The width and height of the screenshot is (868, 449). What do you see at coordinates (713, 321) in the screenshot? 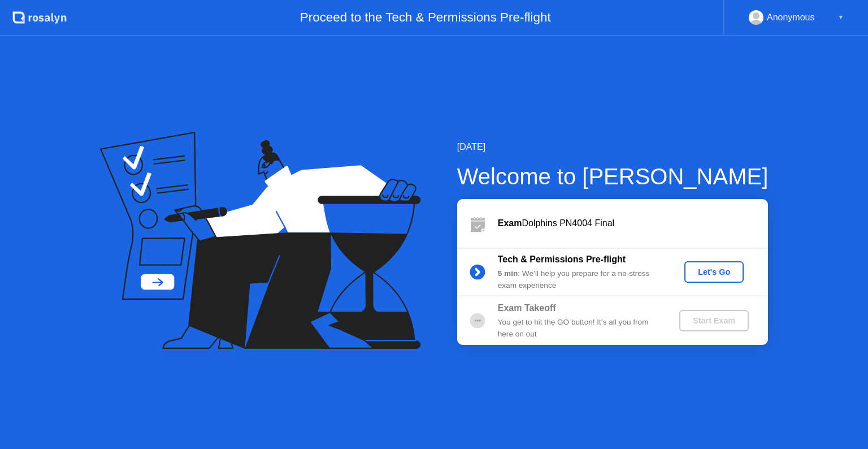
I see `button: Start Exam` at bounding box center [713, 321].